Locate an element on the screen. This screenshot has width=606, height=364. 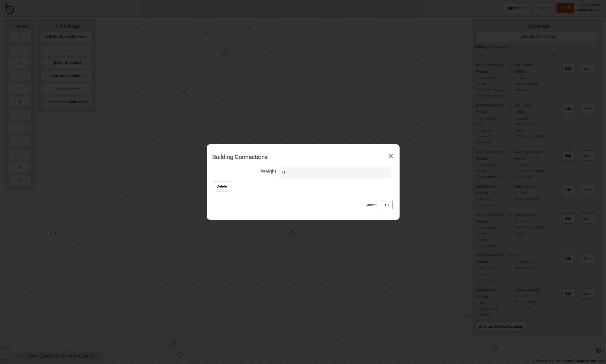
button: Delete is located at coordinates (221, 186).